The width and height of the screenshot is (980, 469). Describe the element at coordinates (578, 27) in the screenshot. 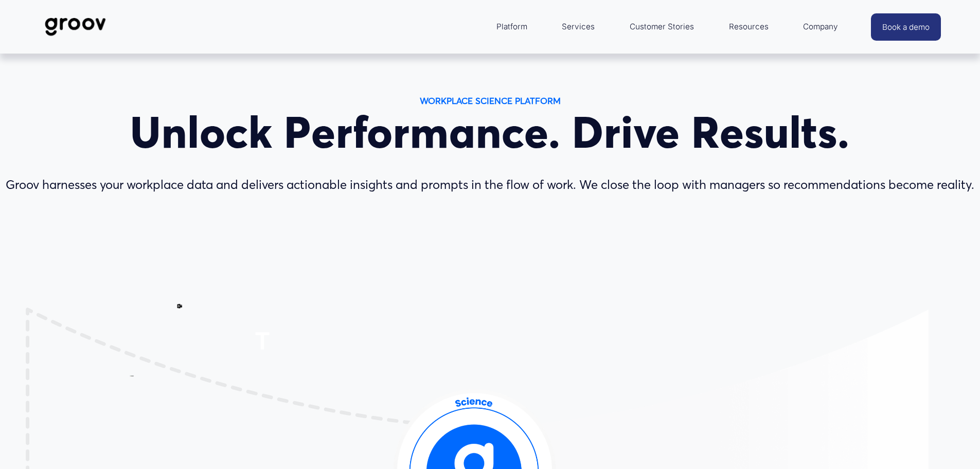

I see `a: Services` at that location.